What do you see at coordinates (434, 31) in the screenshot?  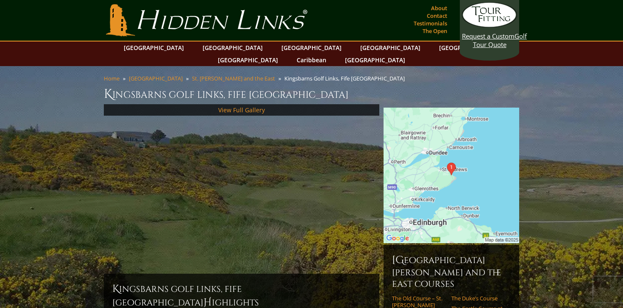 I see `a: The Open` at bounding box center [434, 31].